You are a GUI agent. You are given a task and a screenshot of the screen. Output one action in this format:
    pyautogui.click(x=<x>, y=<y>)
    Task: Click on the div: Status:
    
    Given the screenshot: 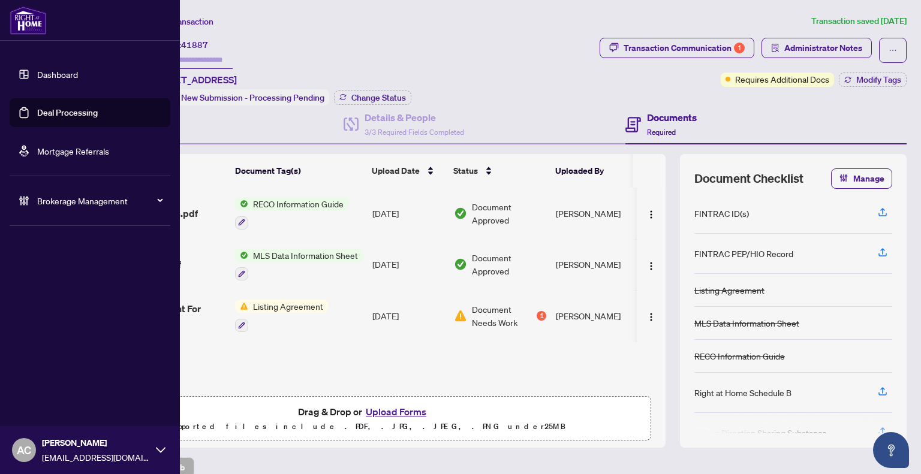 What is the action you would take?
    pyautogui.click(x=239, y=97)
    